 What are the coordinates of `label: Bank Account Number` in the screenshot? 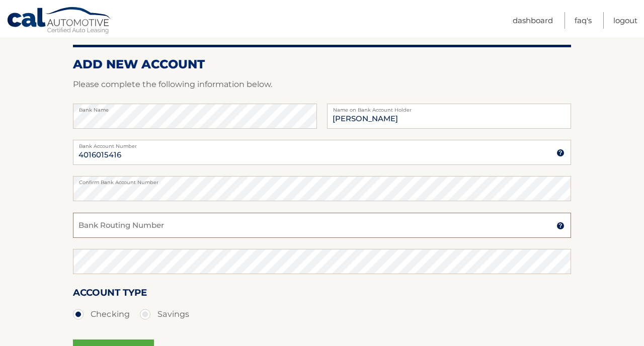 It's located at (322, 144).